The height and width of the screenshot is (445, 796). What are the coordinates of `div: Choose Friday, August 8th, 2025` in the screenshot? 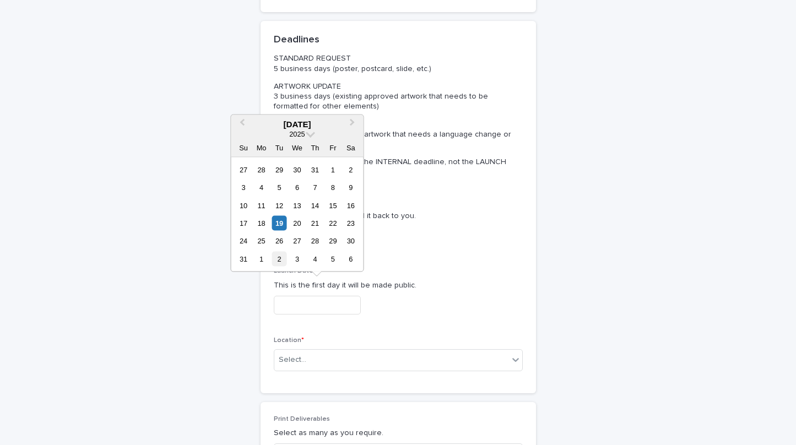 It's located at (333, 187).